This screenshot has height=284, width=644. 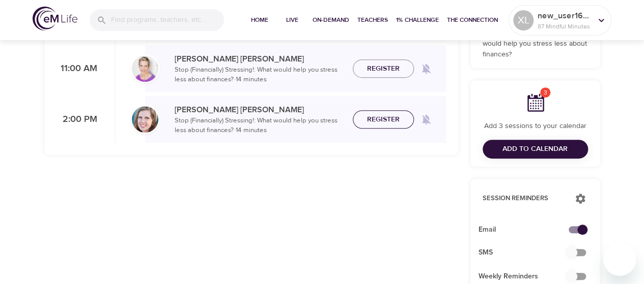 I want to click on p: new_user1608587756, so click(x=564, y=16).